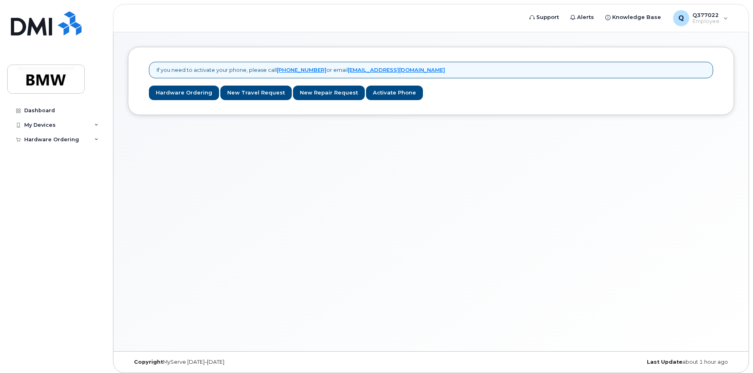 Image resolution: width=753 pixels, height=373 pixels. I want to click on a: Hardware Ordering, so click(184, 93).